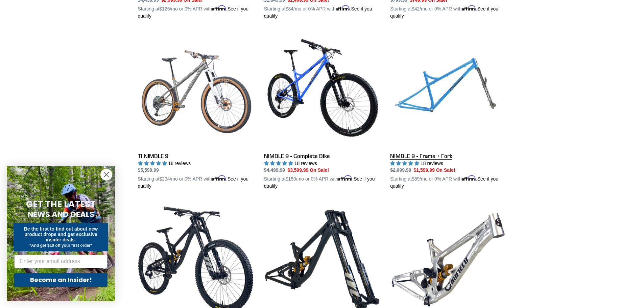  Describe the element at coordinates (61, 204) in the screenshot. I see `span: GET THE LATEST` at that location.